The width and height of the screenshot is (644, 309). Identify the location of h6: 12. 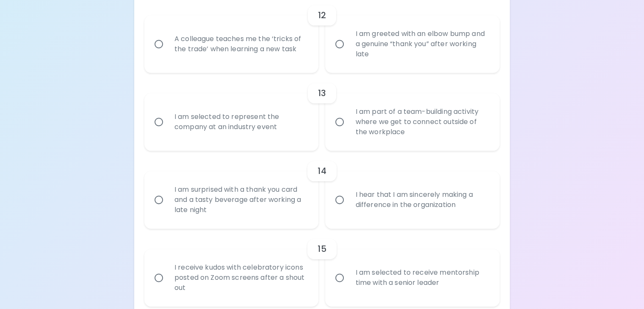
(322, 16).